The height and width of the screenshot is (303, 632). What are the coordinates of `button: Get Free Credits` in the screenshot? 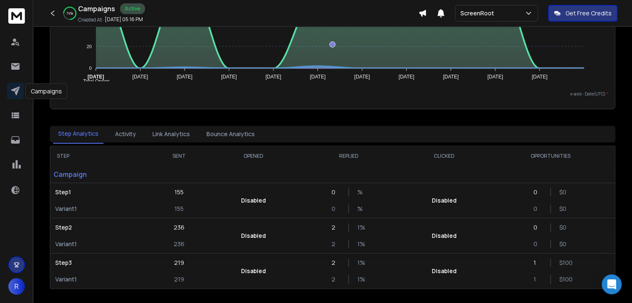 It's located at (583, 13).